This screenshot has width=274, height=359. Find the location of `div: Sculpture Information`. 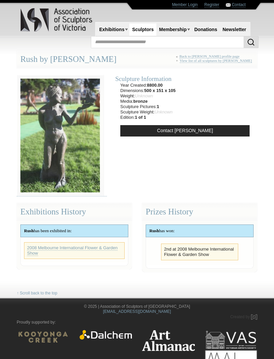

div: Sculpture Information is located at coordinates (185, 79).